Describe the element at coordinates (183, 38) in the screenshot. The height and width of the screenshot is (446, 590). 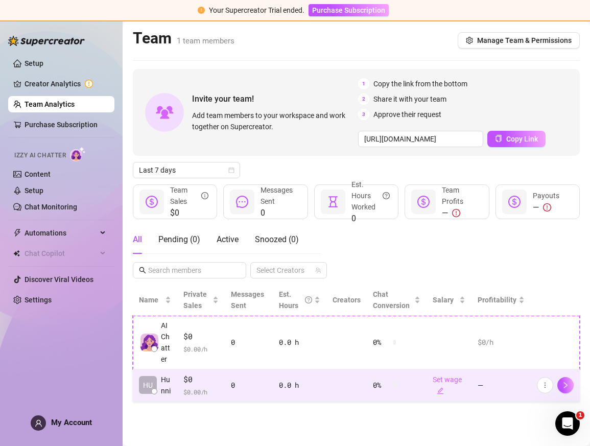
I see `h2: Team` at that location.